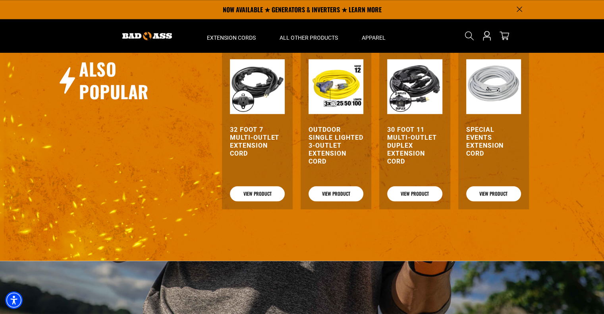 The height and width of the screenshot is (314, 604). What do you see at coordinates (374, 36) in the screenshot?
I see `summary: Apparel` at bounding box center [374, 36].